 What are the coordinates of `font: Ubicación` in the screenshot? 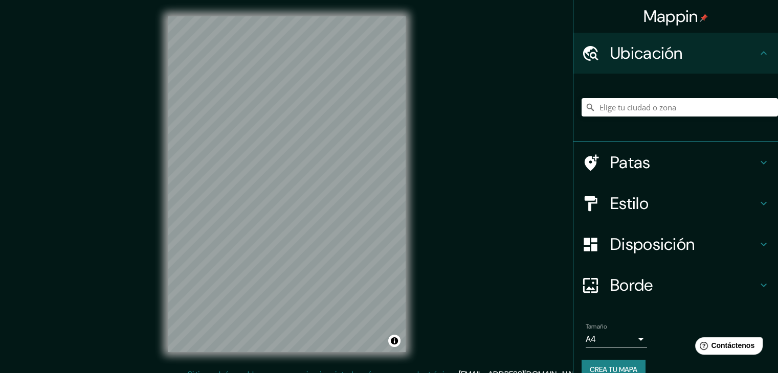 It's located at (646, 53).